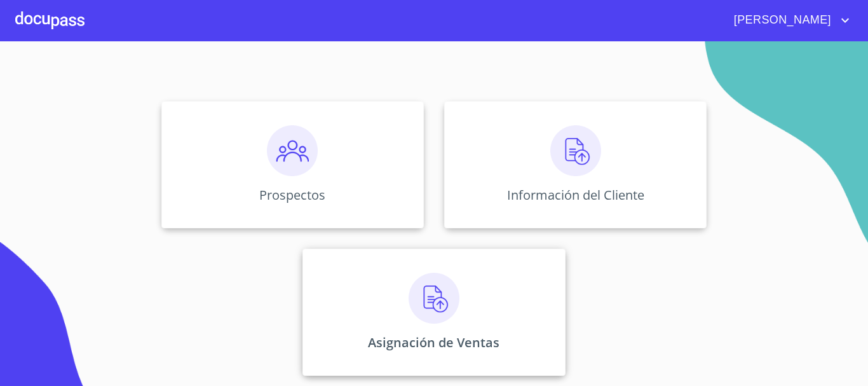 The width and height of the screenshot is (868, 386). What do you see at coordinates (789, 20) in the screenshot?
I see `button: account of current user` at bounding box center [789, 20].